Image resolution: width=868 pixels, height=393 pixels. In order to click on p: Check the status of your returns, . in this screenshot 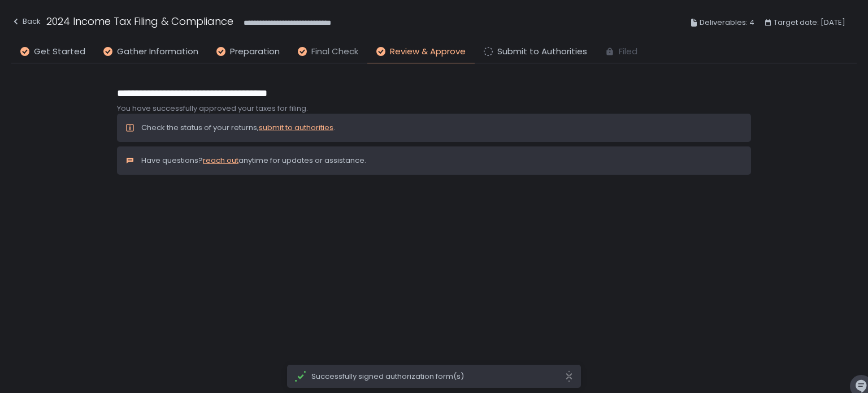, I will do `click(238, 128)`.